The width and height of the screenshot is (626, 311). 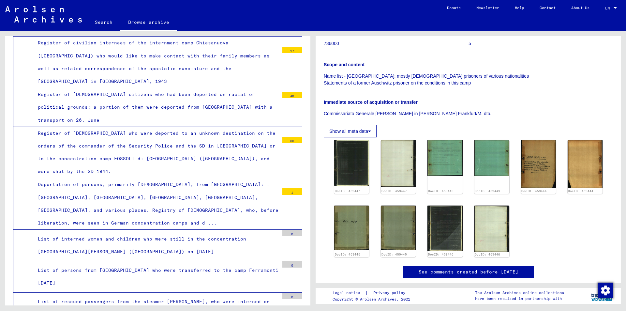 I want to click on span: EN, so click(x=609, y=8).